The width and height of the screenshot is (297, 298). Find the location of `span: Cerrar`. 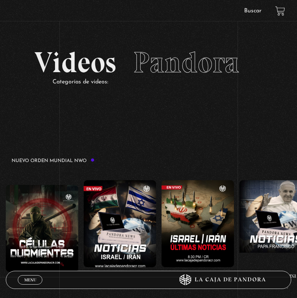

span: Cerrar is located at coordinates (30, 286).